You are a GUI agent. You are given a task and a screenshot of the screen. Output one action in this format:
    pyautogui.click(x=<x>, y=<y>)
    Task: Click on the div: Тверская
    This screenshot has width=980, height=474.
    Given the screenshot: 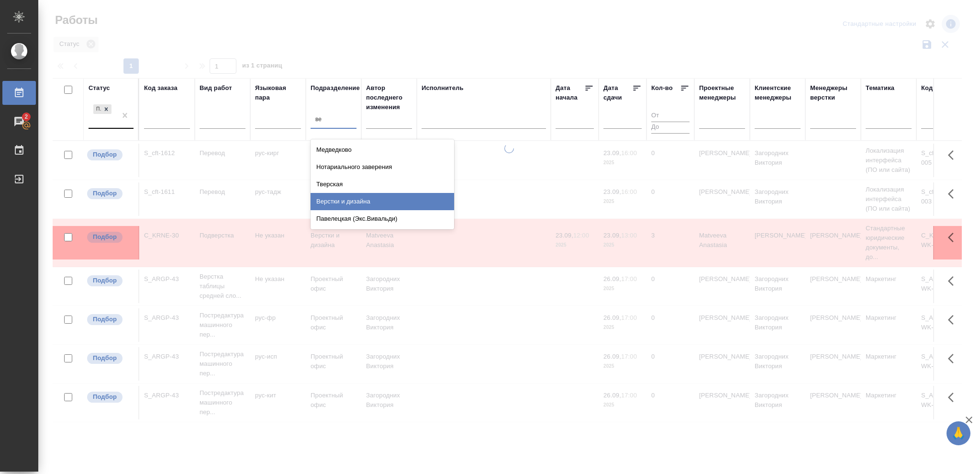 What is the action you would take?
    pyautogui.click(x=382, y=184)
    